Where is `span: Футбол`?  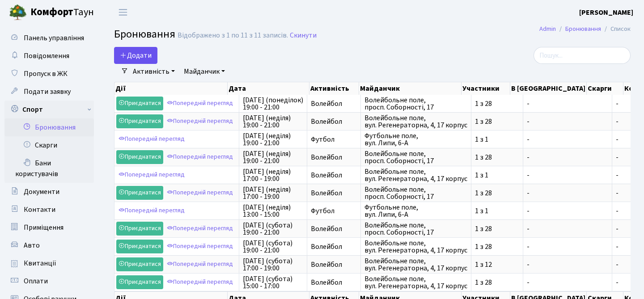
span: Футбол is located at coordinates (334, 139).